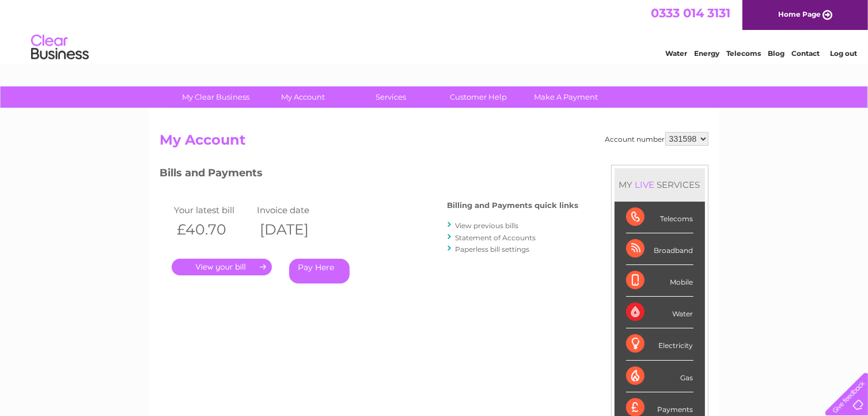  Describe the element at coordinates (295, 210) in the screenshot. I see `td: Invoice date` at that location.